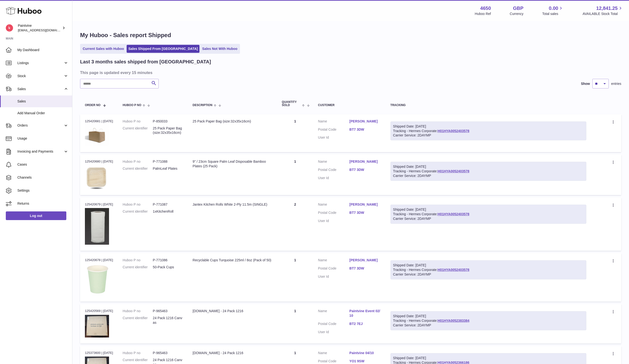 This screenshot has height=364, width=629. Describe the element at coordinates (43, 164) in the screenshot. I see `span: Cases` at that location.